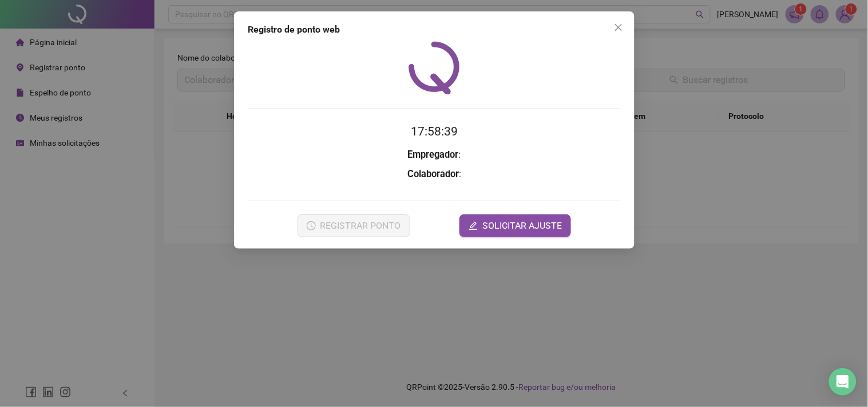  Describe the element at coordinates (434, 132) in the screenshot. I see `time: 17:58:39` at that location.